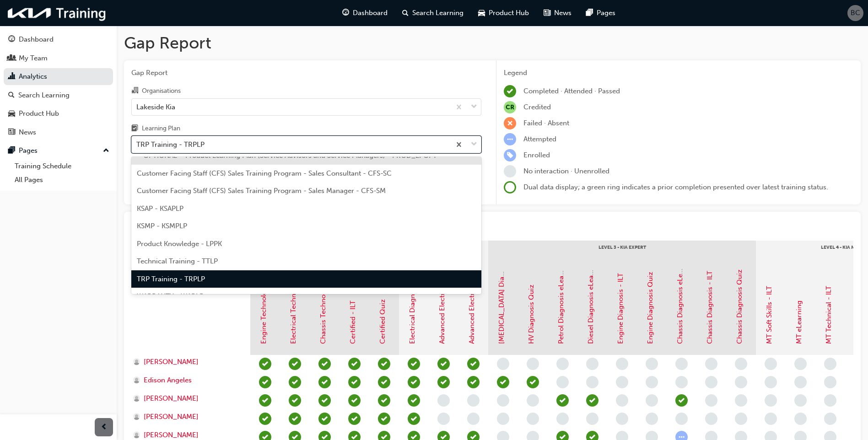 This screenshot has height=440, width=868. I want to click on span: Customer Facing Staff (CFS) Sales Training Program - Sales Manager - CFS-SM, so click(262, 191).